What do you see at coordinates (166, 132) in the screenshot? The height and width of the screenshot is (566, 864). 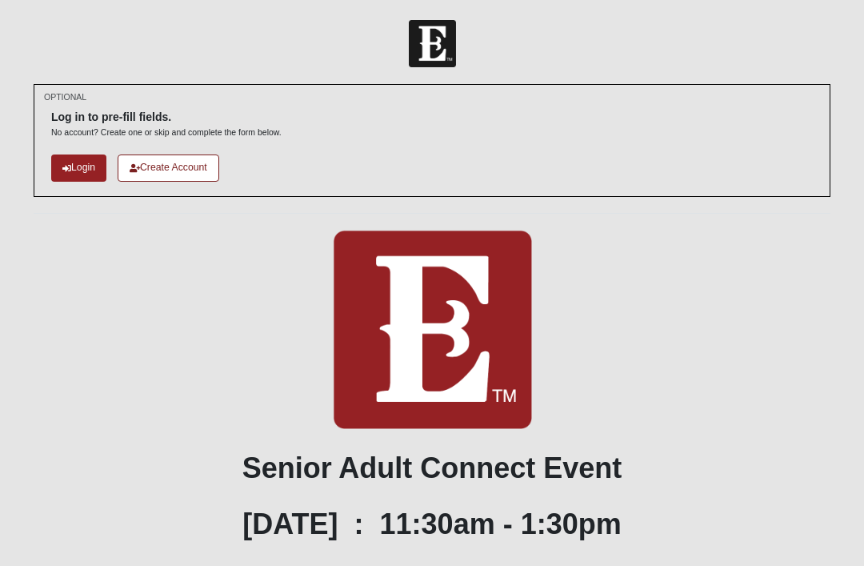 I see `p: No account? Create one or skip and complete the form below.` at bounding box center [166, 132].